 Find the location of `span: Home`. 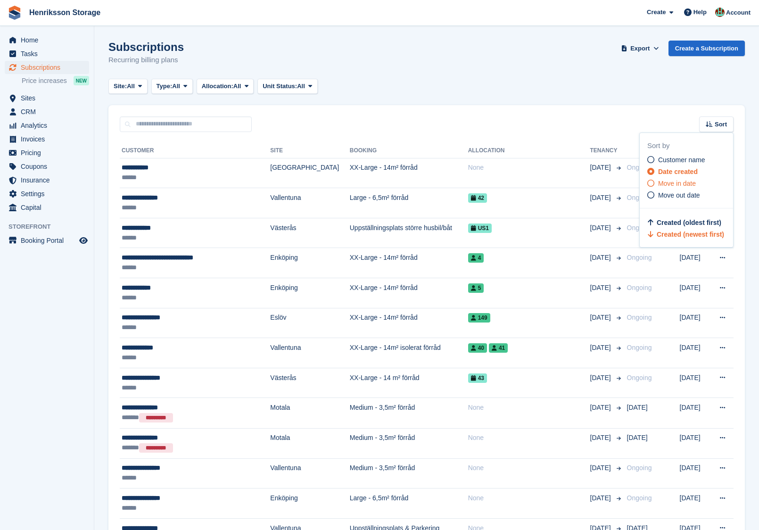

span: Home is located at coordinates (49, 40).